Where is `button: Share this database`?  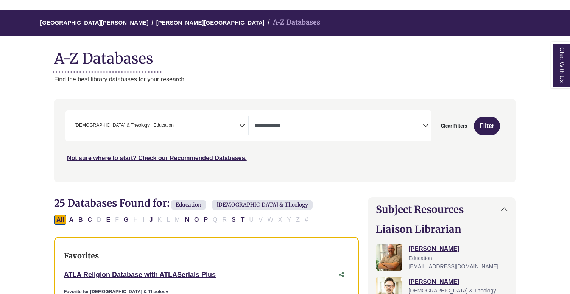
button: Share this database is located at coordinates (342, 275).